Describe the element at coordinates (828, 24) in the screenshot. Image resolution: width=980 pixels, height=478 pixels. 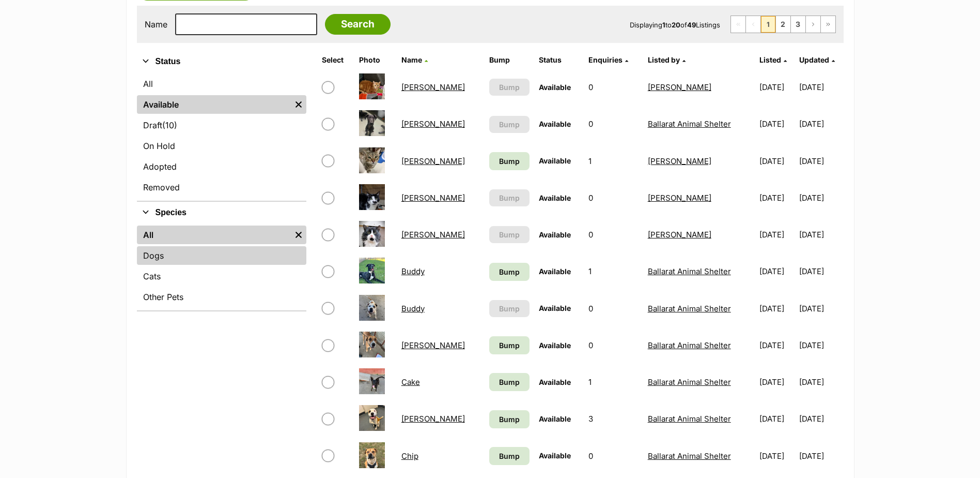
I see `a: Last page` at that location.